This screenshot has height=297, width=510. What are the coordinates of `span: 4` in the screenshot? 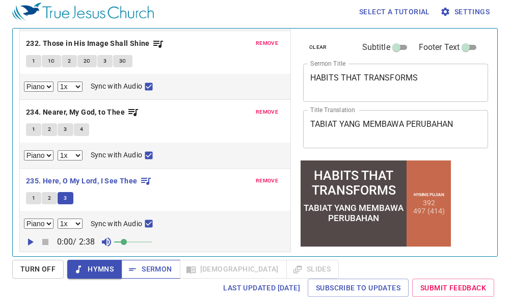 It's located at (82, 129).